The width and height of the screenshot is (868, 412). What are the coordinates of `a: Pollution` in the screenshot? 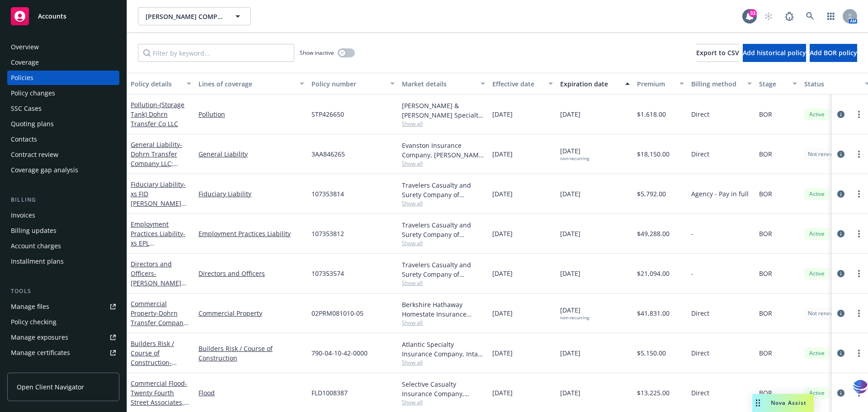 It's located at (157, 114).